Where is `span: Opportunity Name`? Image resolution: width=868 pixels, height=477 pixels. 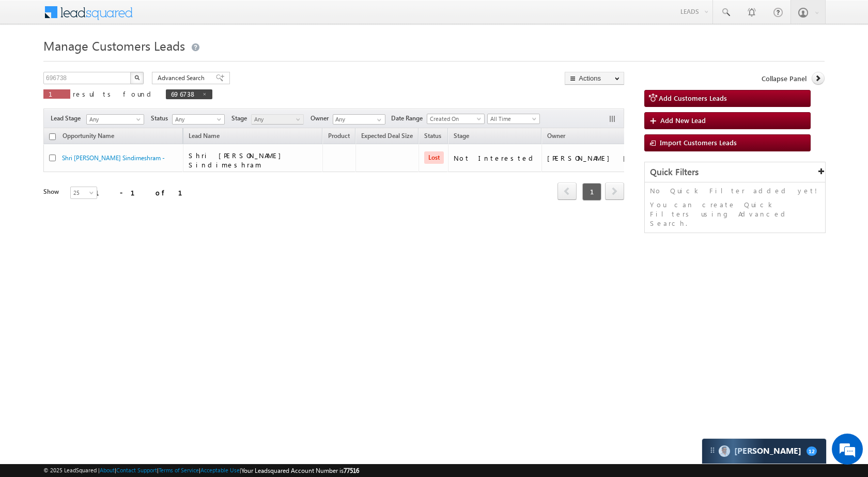
span: Opportunity Name is located at coordinates (88, 135).